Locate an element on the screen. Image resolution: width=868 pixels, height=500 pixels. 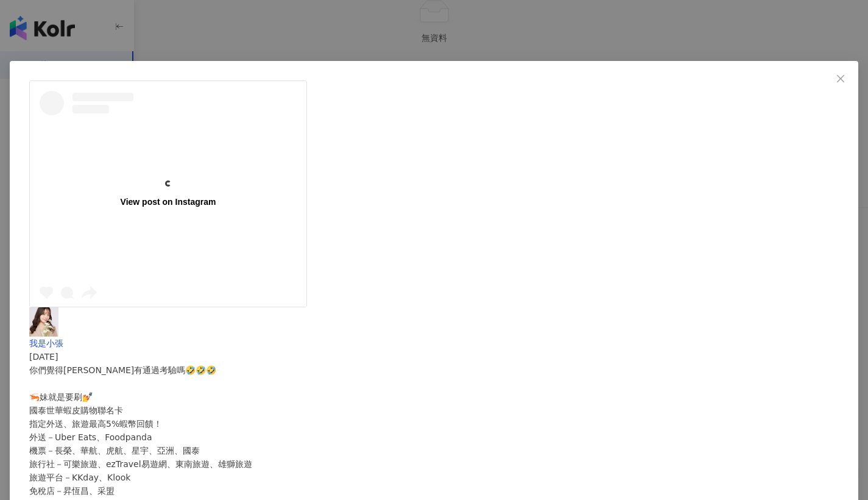
span: close is located at coordinates (840, 78).